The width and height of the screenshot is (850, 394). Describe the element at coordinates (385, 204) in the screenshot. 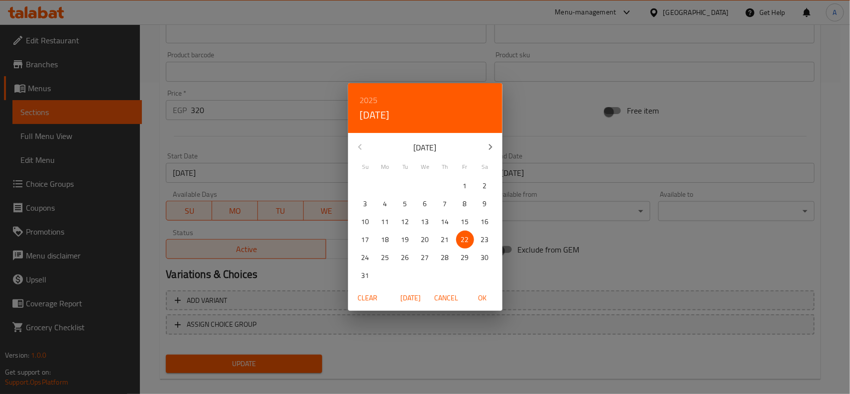

I see `button: 4` at that location.